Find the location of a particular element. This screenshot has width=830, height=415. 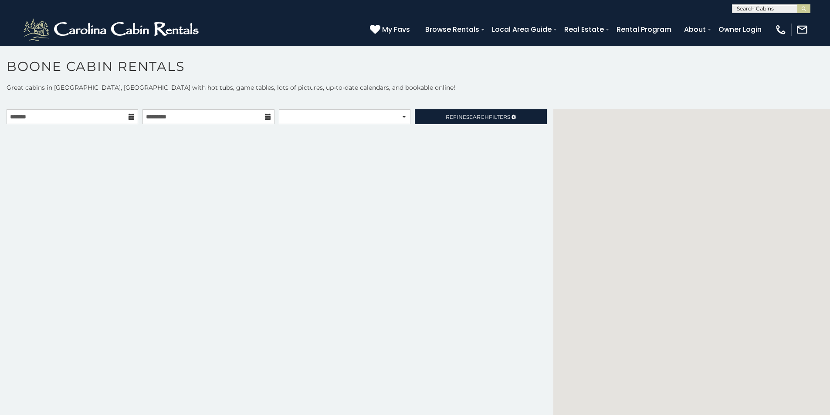

a: Browse Rentals is located at coordinates (452, 29).